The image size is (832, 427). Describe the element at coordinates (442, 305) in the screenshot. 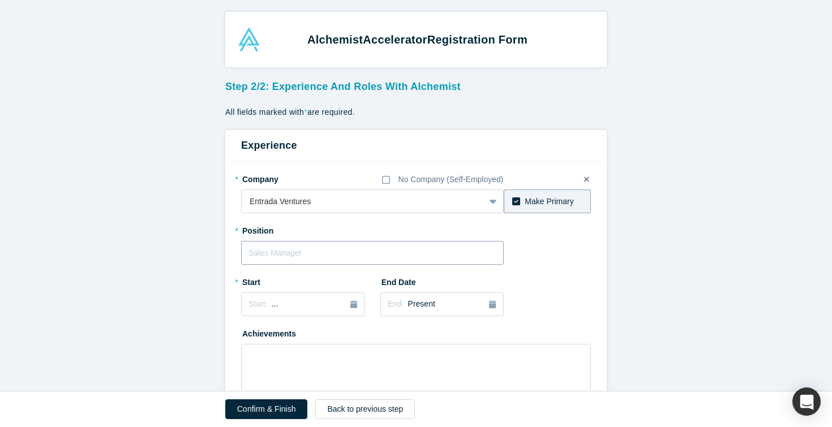

I see `button: End:Present` at that location.